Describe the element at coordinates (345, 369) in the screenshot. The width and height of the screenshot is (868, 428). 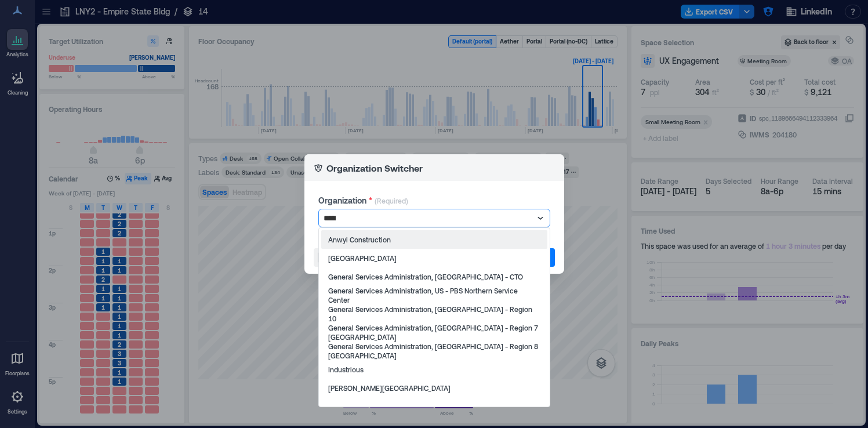
I see `p: Industrious` at that location.